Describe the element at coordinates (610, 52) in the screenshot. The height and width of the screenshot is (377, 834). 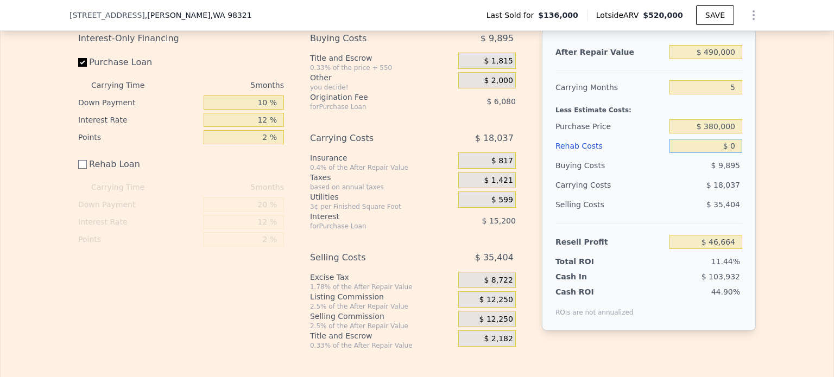
I see `div: After Repair Value` at that location.